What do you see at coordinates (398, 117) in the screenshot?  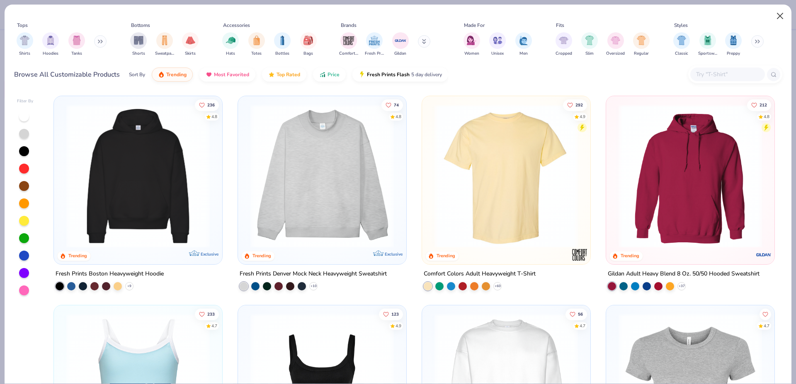 I see `div: 4.8` at bounding box center [398, 117].